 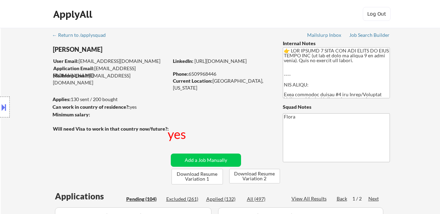 What do you see at coordinates (377, 14) in the screenshot?
I see `button: Log Out` at bounding box center [377, 14].